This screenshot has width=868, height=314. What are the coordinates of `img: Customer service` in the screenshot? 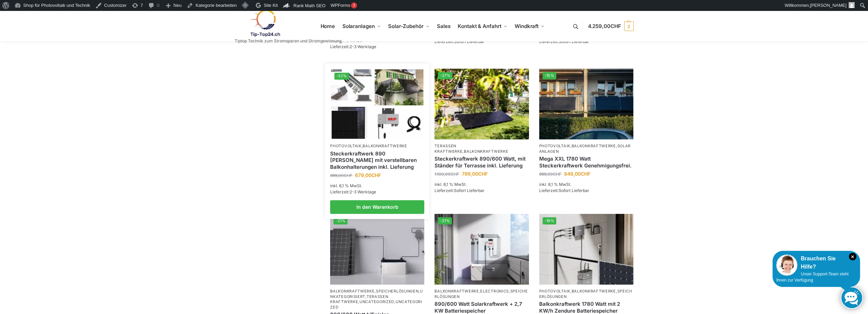 It's located at (787, 265).